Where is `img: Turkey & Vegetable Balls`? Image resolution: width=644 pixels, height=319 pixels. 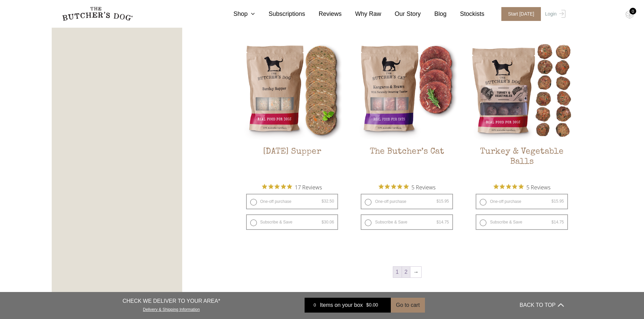 img: Turkey & Vegetable Balls is located at coordinates (522, 90).